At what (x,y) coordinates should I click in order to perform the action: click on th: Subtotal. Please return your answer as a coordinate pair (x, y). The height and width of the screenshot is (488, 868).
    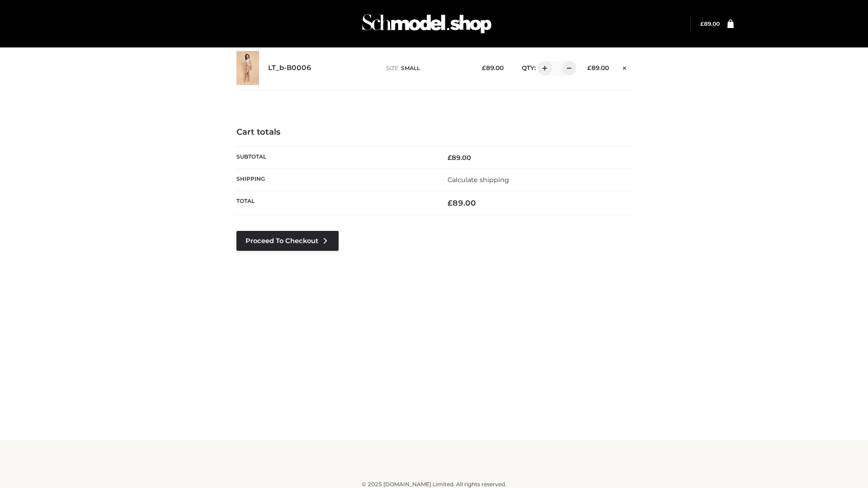
    Looking at the image, I should click on (335, 157).